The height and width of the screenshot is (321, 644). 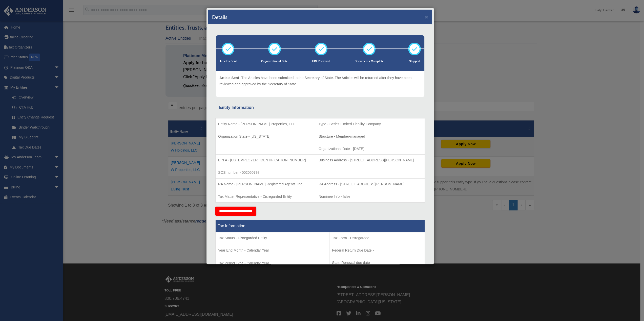 What do you see at coordinates (272, 238) in the screenshot?
I see `p: Tax Status - Disregarded Entity` at bounding box center [272, 238].